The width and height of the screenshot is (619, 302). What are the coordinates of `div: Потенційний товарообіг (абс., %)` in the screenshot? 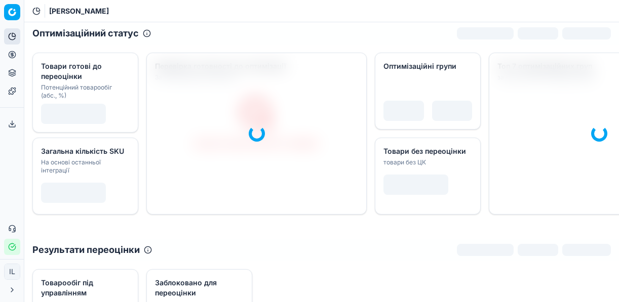 It's located at (84, 92).